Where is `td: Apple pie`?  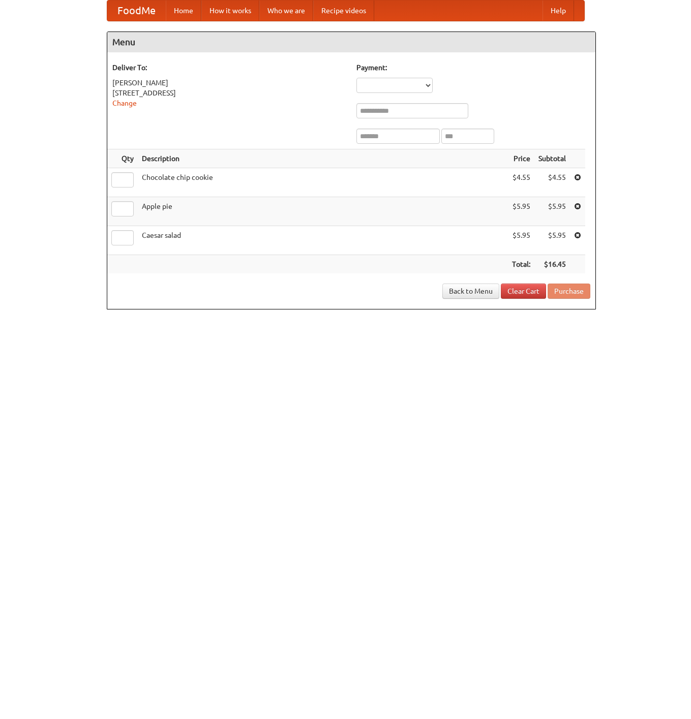 td: Apple pie is located at coordinates (323, 211).